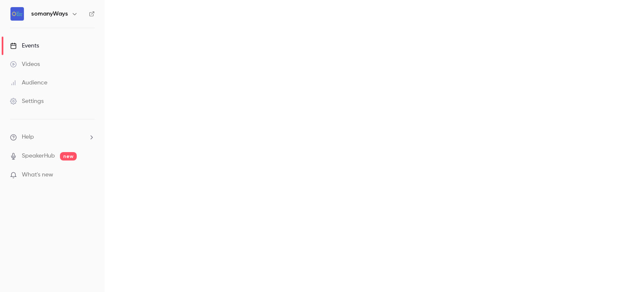  I want to click on div: Events, so click(24, 46).